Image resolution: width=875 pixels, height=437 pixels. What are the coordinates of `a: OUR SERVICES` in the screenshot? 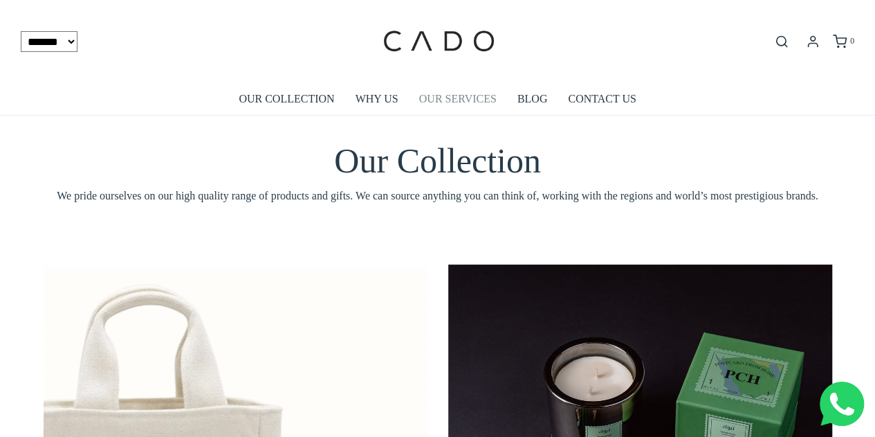 It's located at (458, 99).